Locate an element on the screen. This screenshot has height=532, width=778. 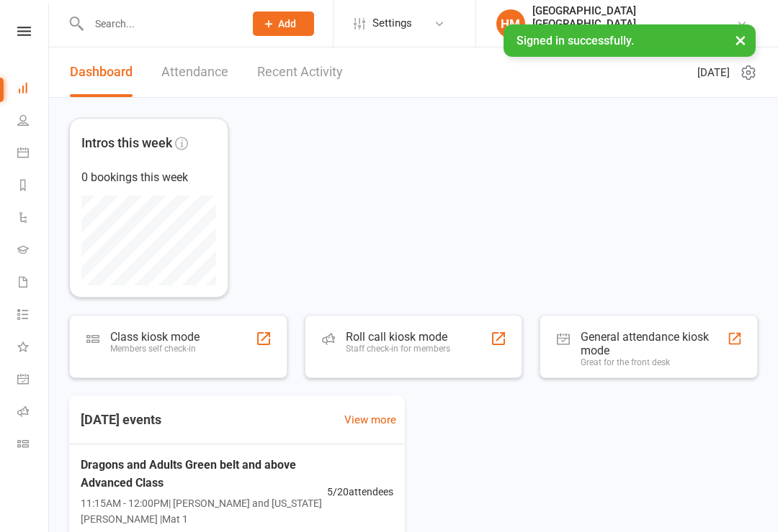
span: Intros this week is located at coordinates (127, 143).